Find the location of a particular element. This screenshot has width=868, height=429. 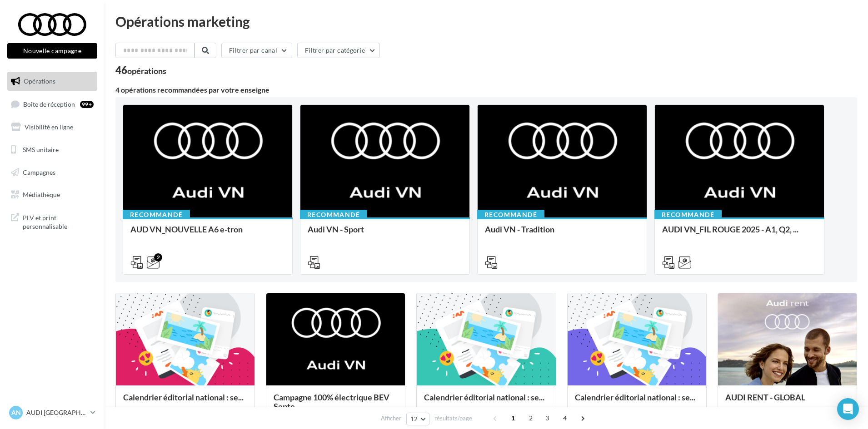

div: 46 is located at coordinates (141, 71).